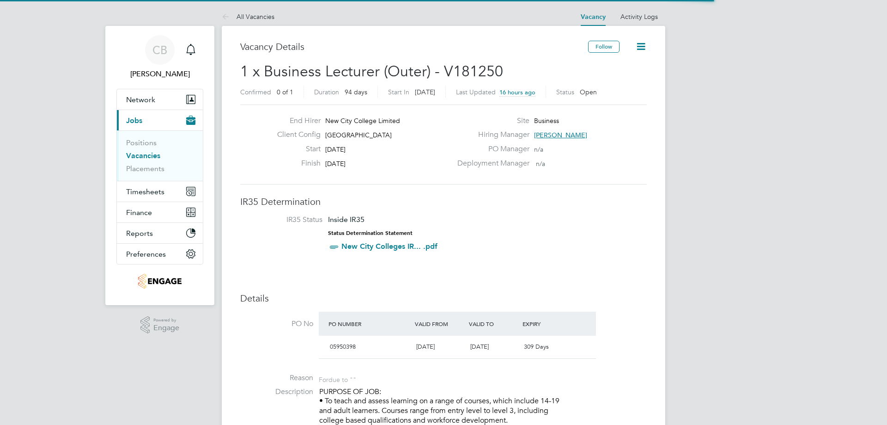 This screenshot has height=425, width=887. Describe the element at coordinates (604, 47) in the screenshot. I see `button: Follow` at that location.